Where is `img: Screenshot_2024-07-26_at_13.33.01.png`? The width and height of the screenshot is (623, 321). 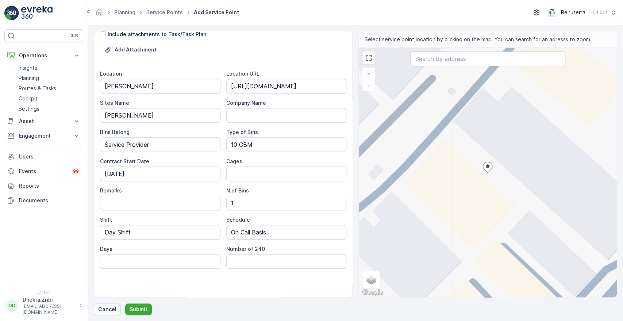
img: Screenshot_2024-07-26_at_13.33.01.png is located at coordinates (552, 12).